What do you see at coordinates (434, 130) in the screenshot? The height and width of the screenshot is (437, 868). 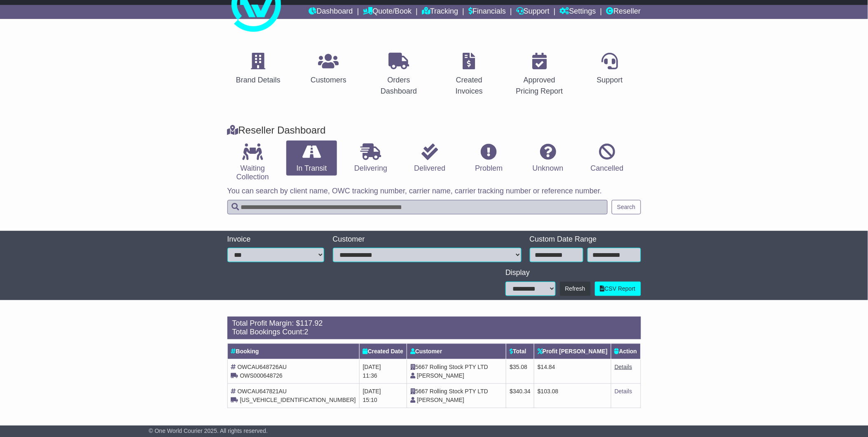 I see `div: Reseller Dashboard` at bounding box center [434, 130].